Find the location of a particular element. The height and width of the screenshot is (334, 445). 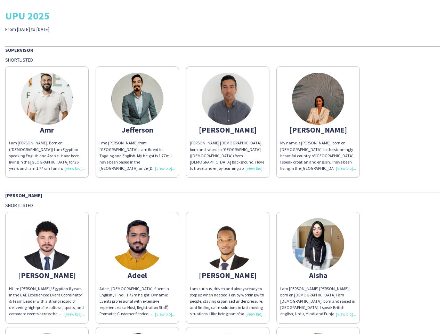

div: I am curious, driven and always ready to step up when needed. I enjoy working with people, stayin... is located at coordinates (228, 301).